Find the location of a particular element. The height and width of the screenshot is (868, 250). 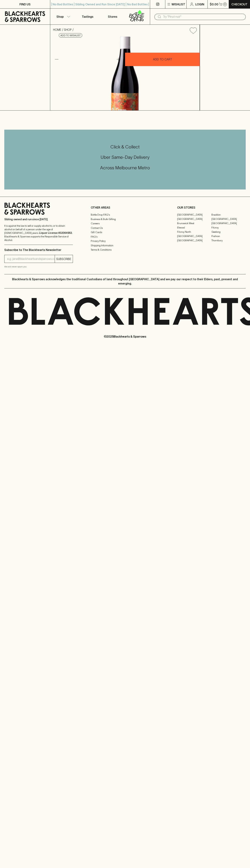

a: Thornbury is located at coordinates (229, 240).